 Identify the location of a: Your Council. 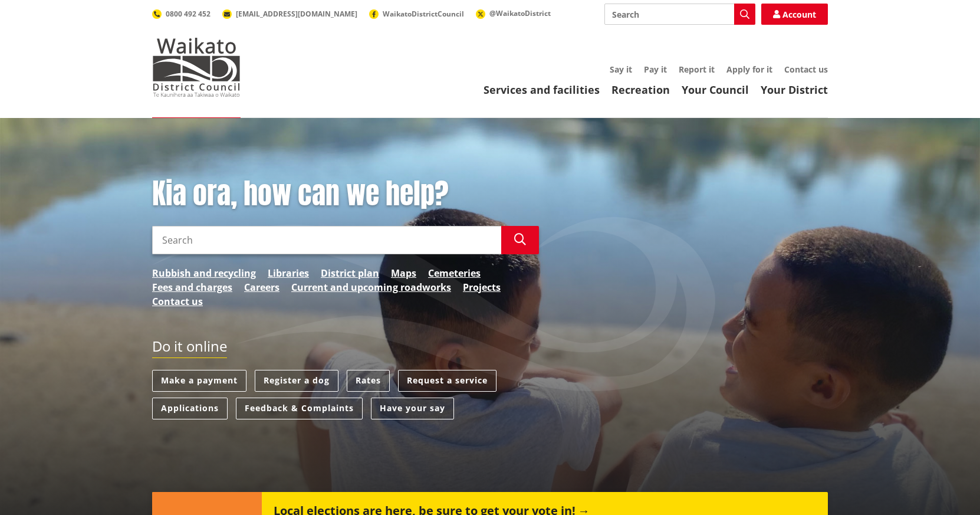
(715, 89).